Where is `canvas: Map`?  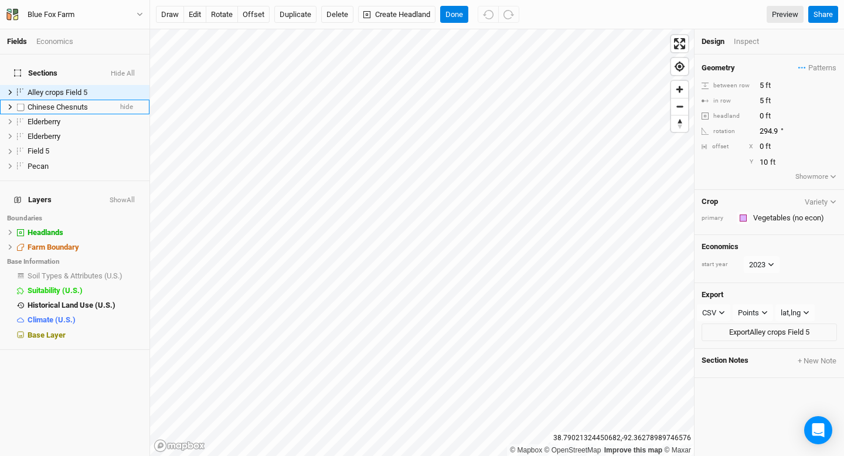
canvas: Map is located at coordinates (422, 243).